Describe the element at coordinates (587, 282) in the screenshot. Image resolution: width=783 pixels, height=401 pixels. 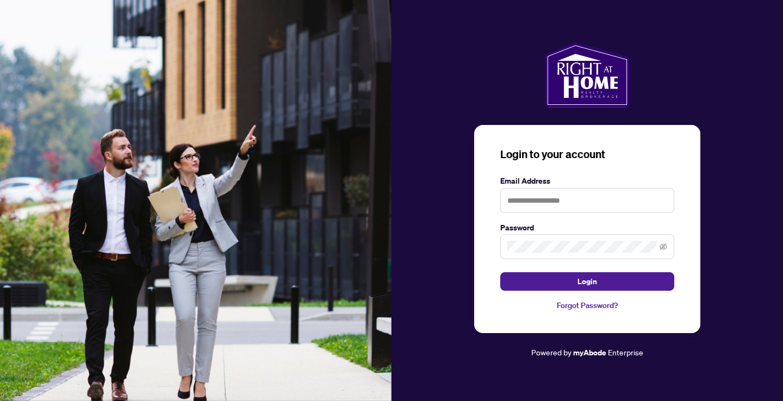
I see `span: Login` at that location.